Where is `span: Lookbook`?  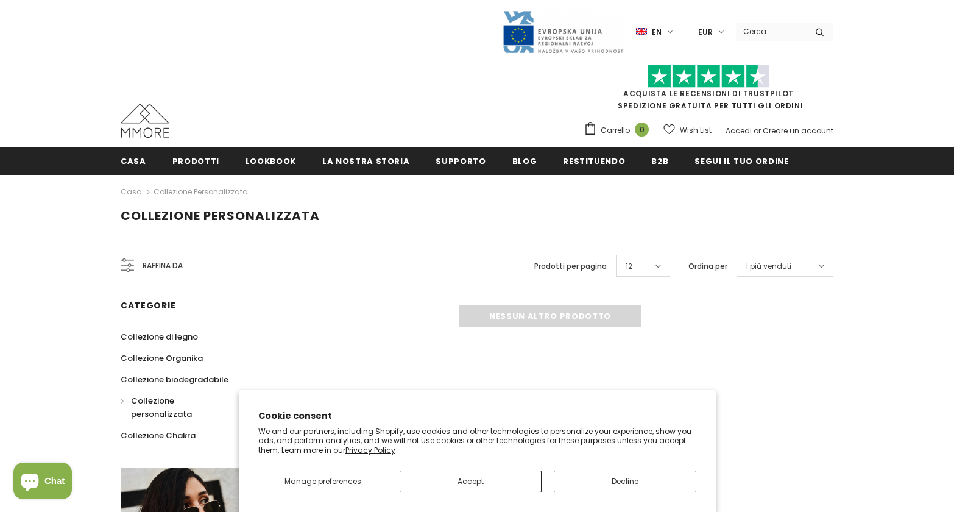 span: Lookbook is located at coordinates (270, 161).